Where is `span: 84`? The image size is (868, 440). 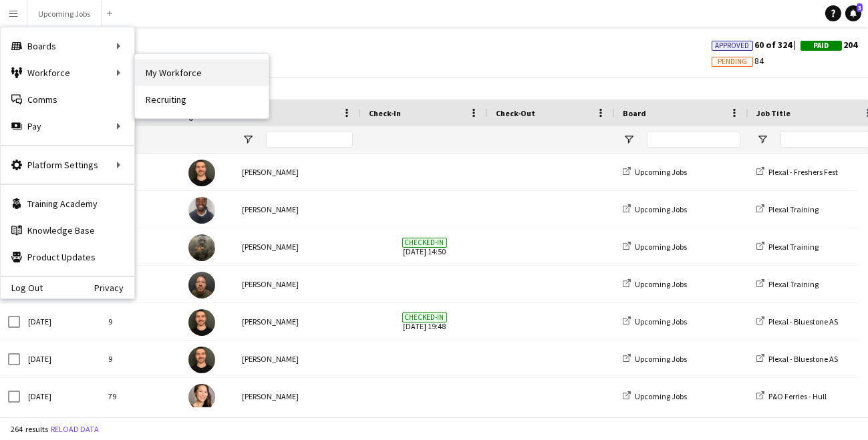
span: 84 is located at coordinates (738, 61).